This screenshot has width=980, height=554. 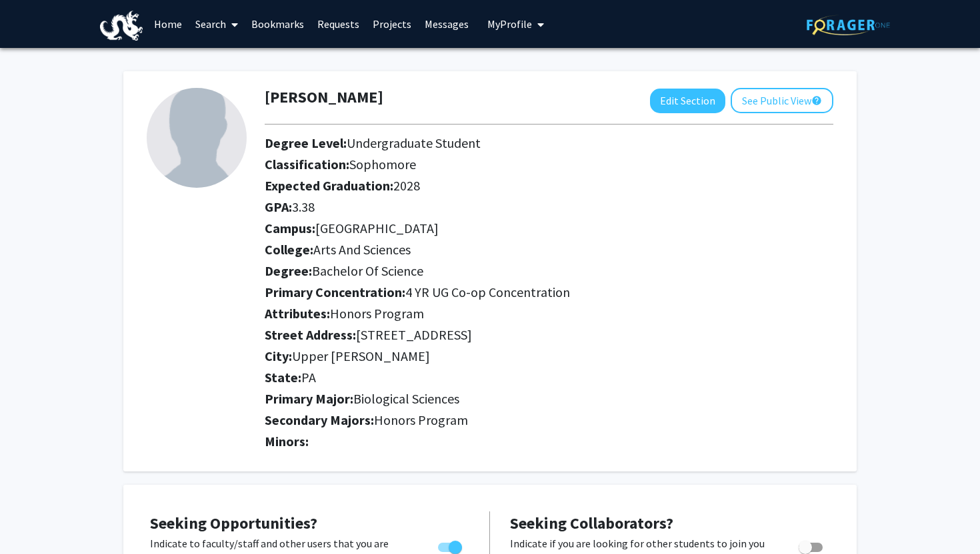 I want to click on span: Seeking Opportunities?, so click(x=233, y=523).